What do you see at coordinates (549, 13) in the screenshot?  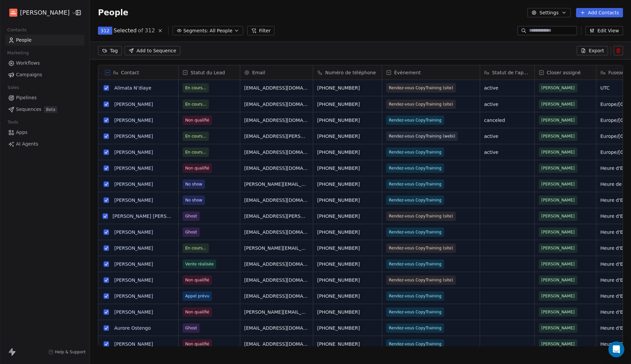 I see `button: Settings` at bounding box center [549, 13].